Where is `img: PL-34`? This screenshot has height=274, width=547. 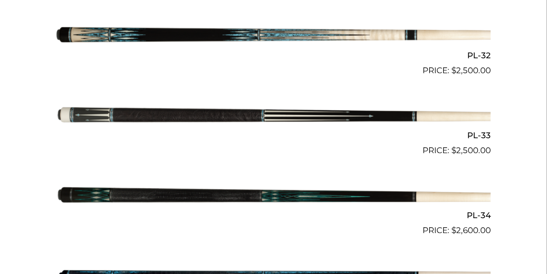
img: PL-34 is located at coordinates (274, 197).